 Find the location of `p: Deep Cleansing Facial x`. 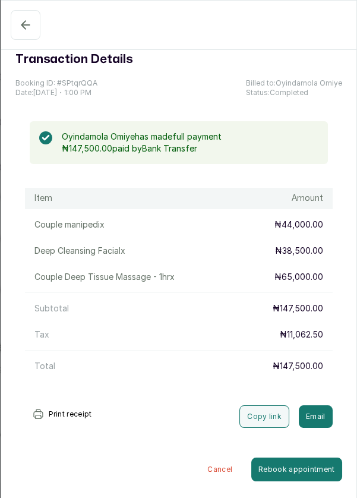

p: Deep Cleansing Facial x is located at coordinates (80, 251).